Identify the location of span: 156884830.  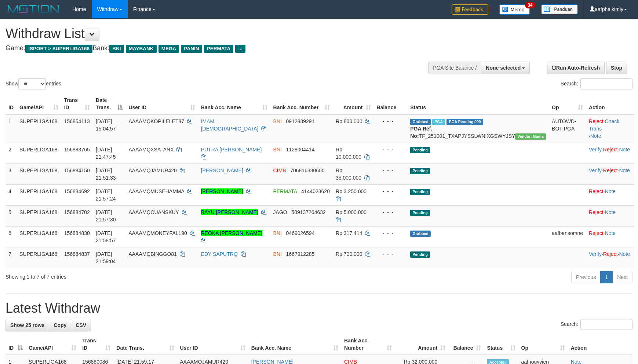
(77, 233).